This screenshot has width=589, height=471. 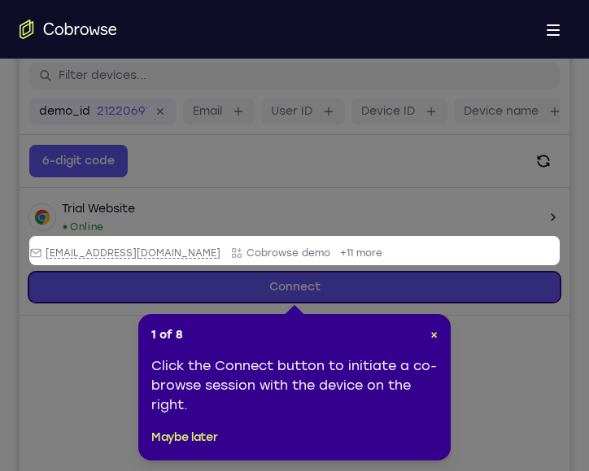 I want to click on a: Go to the home page, so click(x=68, y=29).